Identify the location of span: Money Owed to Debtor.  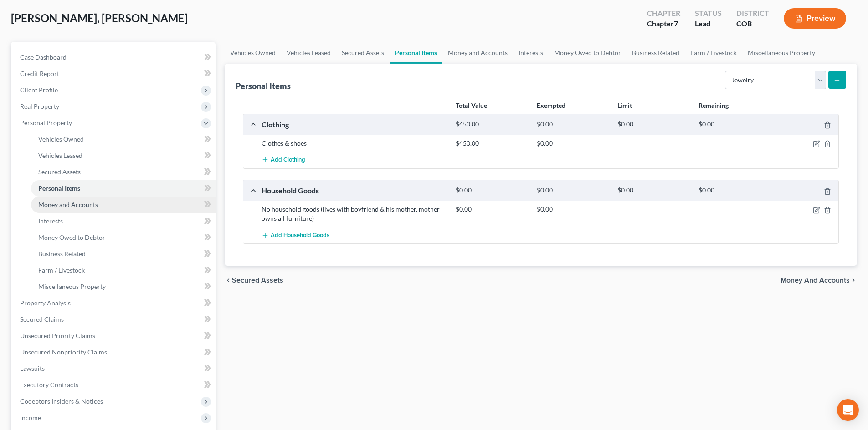
(71, 237).